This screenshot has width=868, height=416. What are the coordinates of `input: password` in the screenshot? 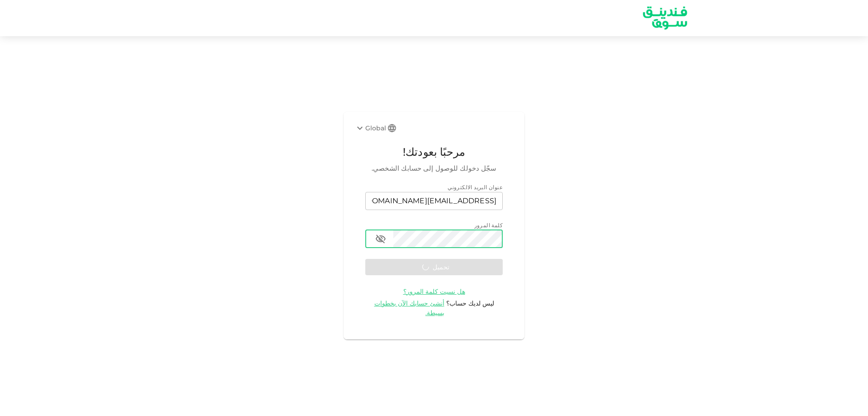 It's located at (448, 239).